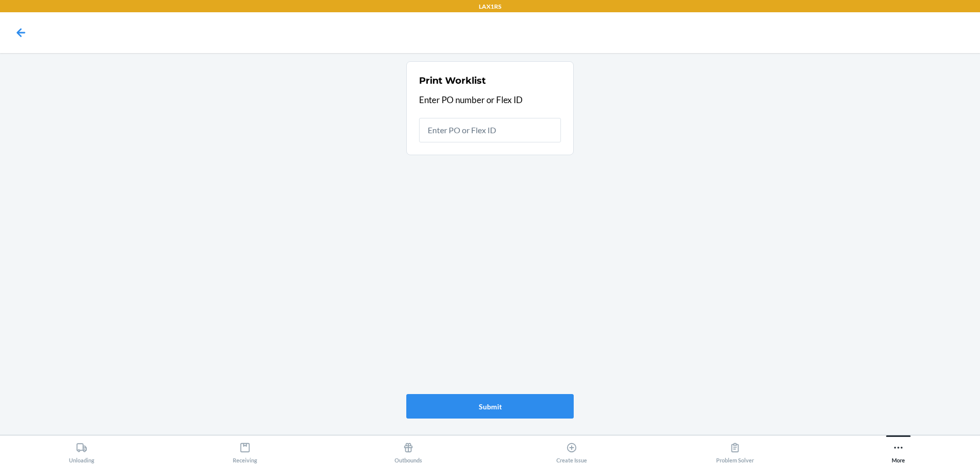 The width and height of the screenshot is (980, 465). What do you see at coordinates (245, 451) in the screenshot?
I see `div: Receiving` at bounding box center [245, 451].